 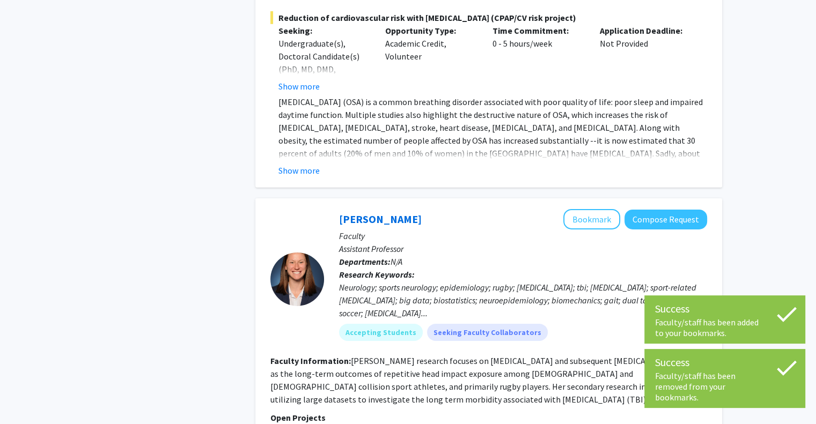 What do you see at coordinates (324, 31) in the screenshot?
I see `p: Seeking:` at bounding box center [324, 31].